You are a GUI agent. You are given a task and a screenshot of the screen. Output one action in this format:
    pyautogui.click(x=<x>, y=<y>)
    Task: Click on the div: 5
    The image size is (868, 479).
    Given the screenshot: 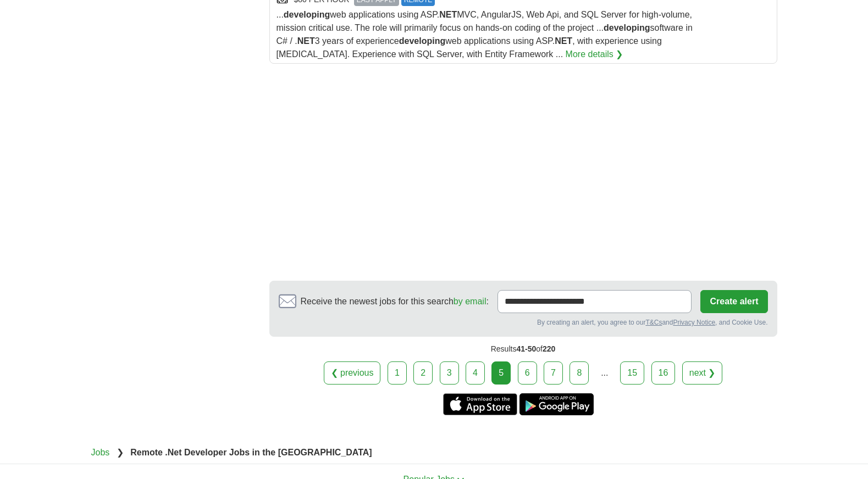 What is the action you would take?
    pyautogui.click(x=501, y=373)
    